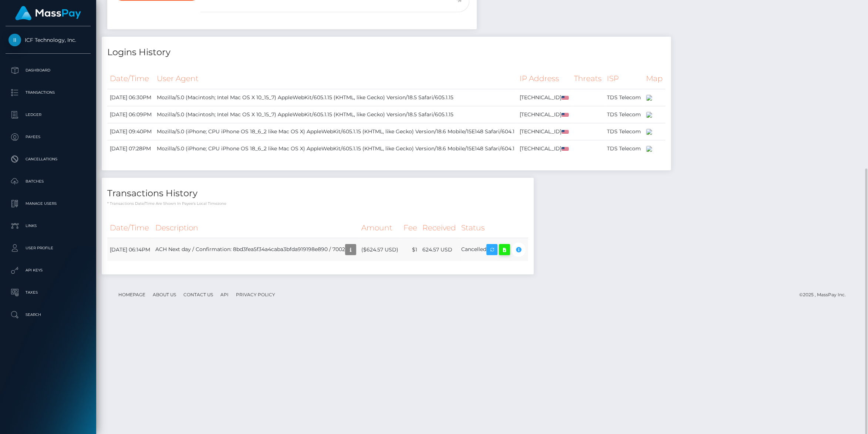  Describe the element at coordinates (825, 295) in the screenshot. I see `div: © 2025 , MassPay Inc.` at that location.